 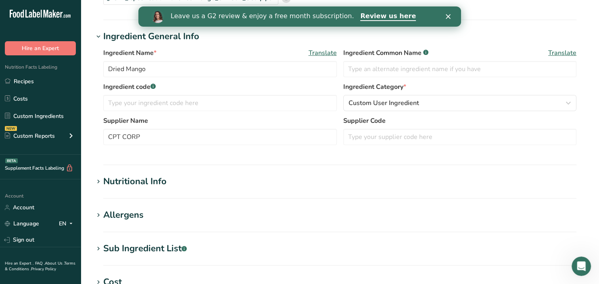 What do you see at coordinates (386, 53) in the screenshot?
I see `span: Ingredient Common Name` at bounding box center [386, 53].